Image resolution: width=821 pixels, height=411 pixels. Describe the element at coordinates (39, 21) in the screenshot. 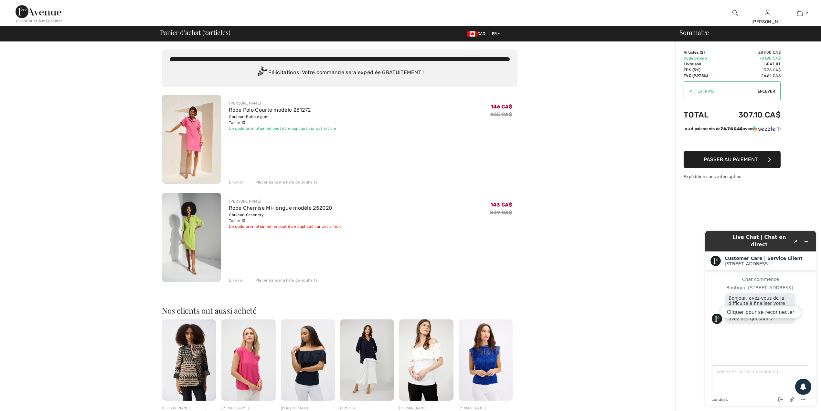

I see `div: < Continuer à magasiner` at that location.